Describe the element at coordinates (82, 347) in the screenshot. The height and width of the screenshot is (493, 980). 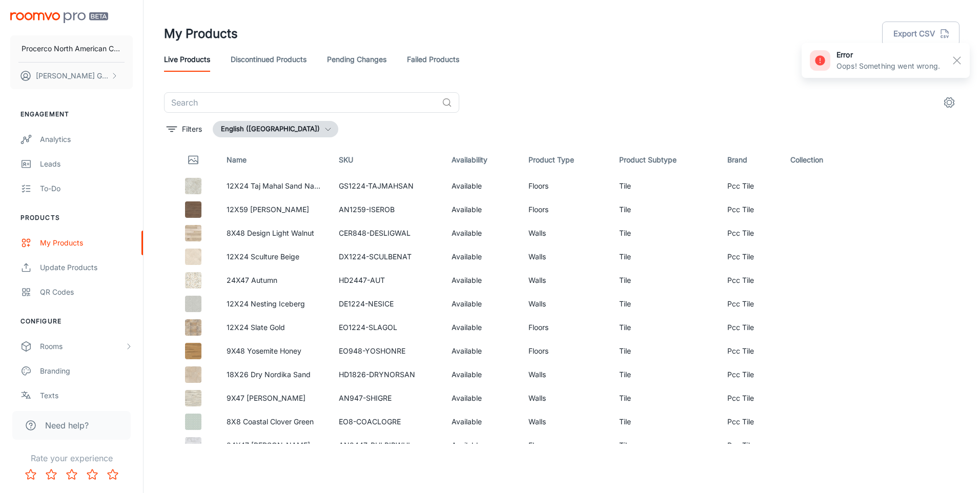
I see `div: Rooms` at that location.